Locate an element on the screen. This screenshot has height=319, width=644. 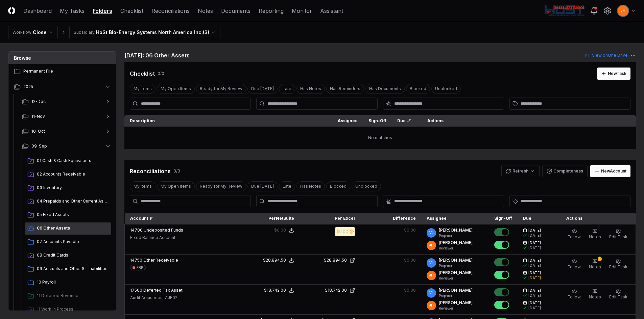
button: Unblocked is located at coordinates (446, 89).